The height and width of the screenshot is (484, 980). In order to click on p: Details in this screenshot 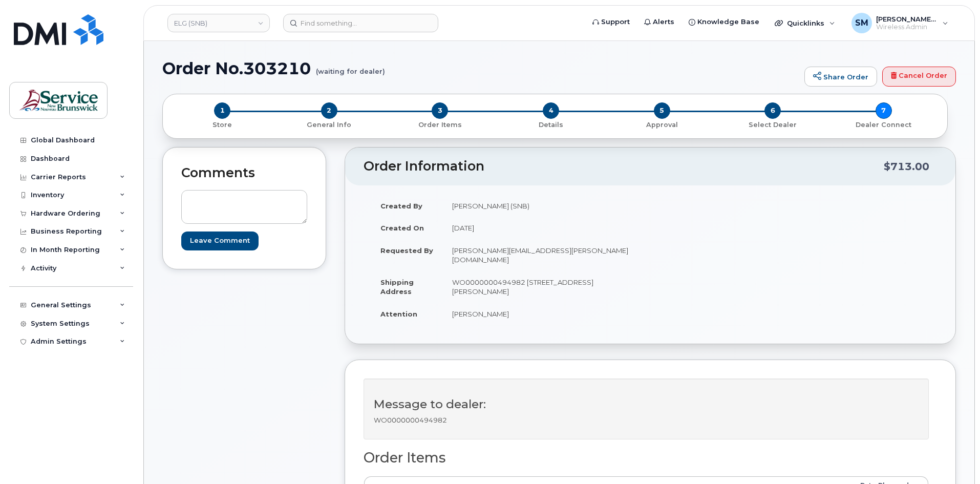, I will do `click(551, 125)`.